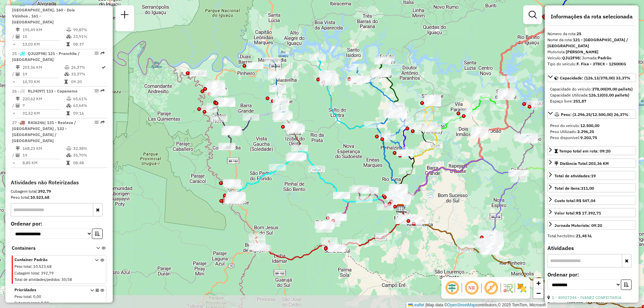 This screenshot has width=644, height=308. Describe the element at coordinates (43, 13) in the screenshot. I see `span: 24 -` at that location.